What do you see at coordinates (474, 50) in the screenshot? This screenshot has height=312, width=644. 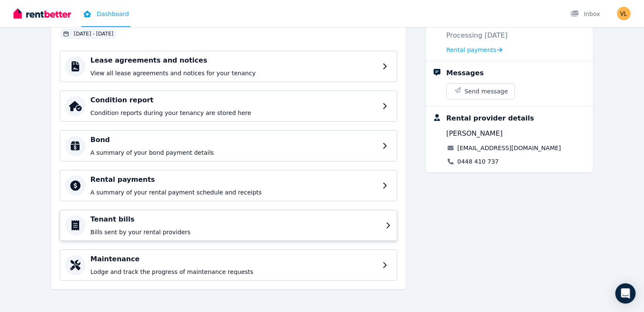 I see `a: Rental payments` at bounding box center [474, 50].